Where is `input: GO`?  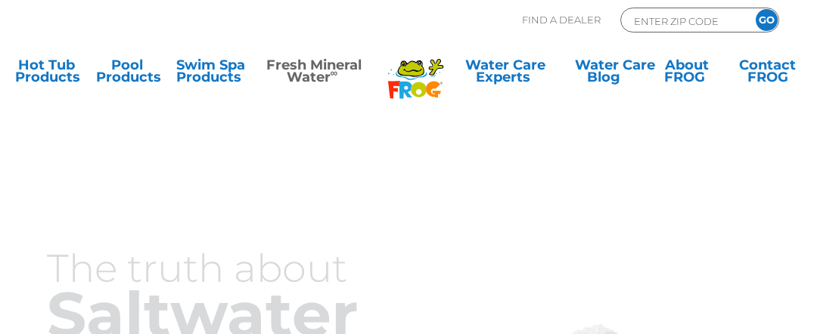
input: GO is located at coordinates (766, 20).